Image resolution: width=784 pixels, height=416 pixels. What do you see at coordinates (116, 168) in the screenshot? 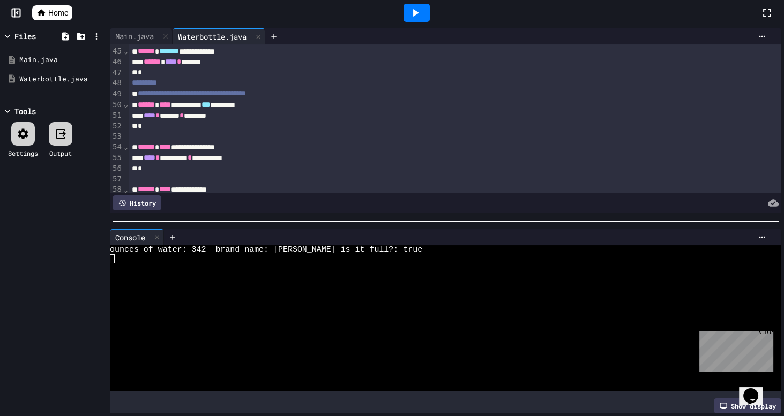
I see `div: 56` at bounding box center [116, 168].